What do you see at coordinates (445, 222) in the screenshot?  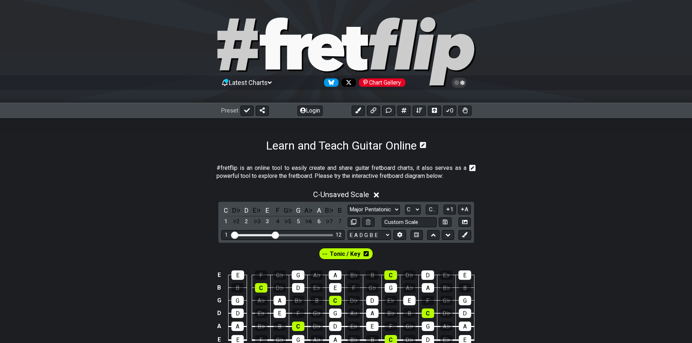 I see `button: Store user defined scale` at bounding box center [445, 222].